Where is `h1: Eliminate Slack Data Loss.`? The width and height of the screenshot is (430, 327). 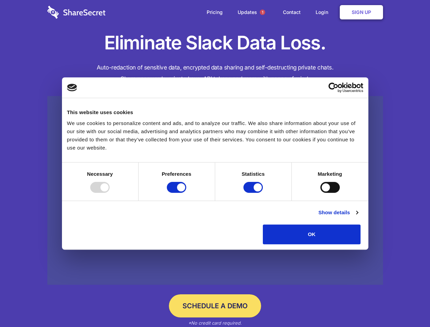 h1: Eliminate Slack Data Loss. is located at coordinates (215, 43).